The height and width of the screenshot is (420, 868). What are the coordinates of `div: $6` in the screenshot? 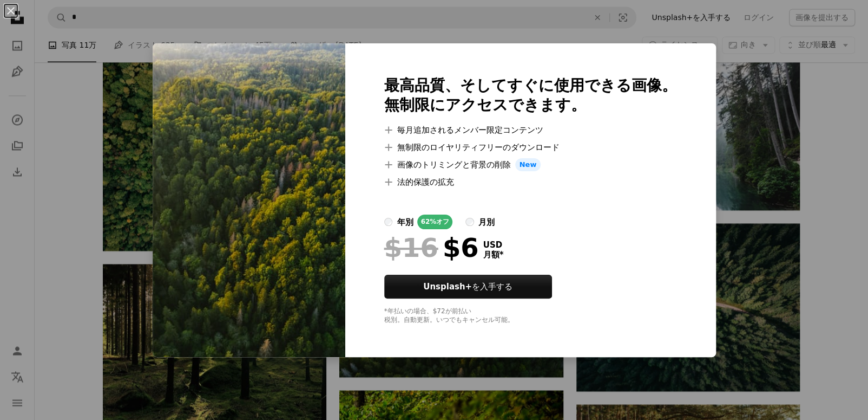 It's located at (431, 247).